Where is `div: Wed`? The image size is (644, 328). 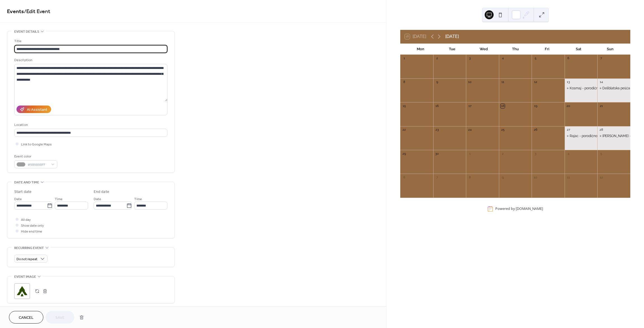 div: Wed is located at coordinates (483, 49).